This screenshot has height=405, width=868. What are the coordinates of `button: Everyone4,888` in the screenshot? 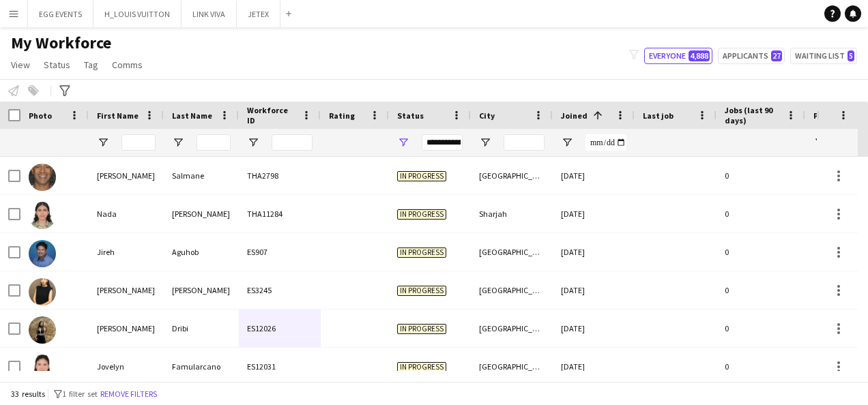 It's located at (678, 56).